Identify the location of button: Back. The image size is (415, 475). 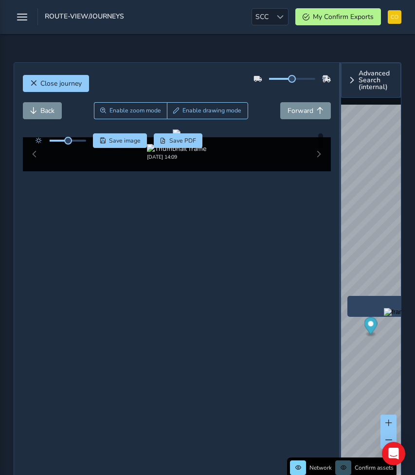
(42, 110).